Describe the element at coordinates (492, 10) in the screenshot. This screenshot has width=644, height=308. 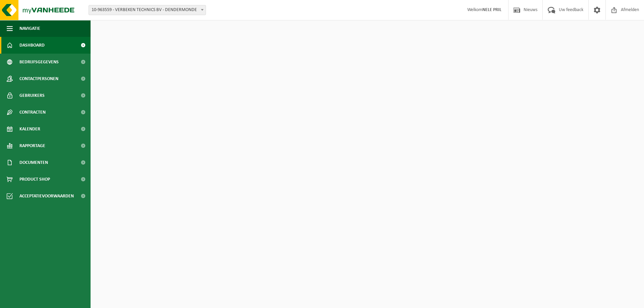
I see `strong: NELE PRIL` at that location.